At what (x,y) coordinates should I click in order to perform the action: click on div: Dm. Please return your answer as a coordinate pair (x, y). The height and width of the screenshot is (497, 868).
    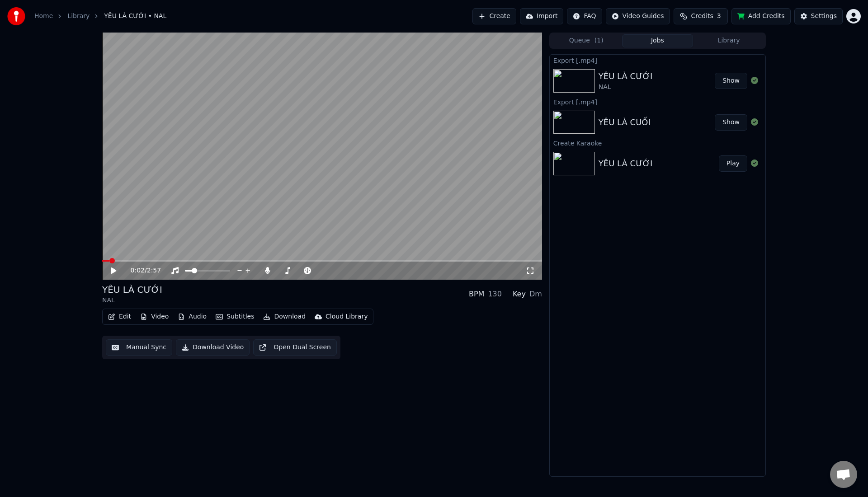
    Looking at the image, I should click on (536, 294).